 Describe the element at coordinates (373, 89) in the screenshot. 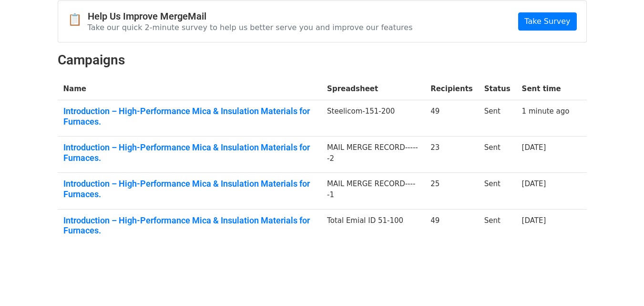

I see `th: Spreadsheet` at that location.